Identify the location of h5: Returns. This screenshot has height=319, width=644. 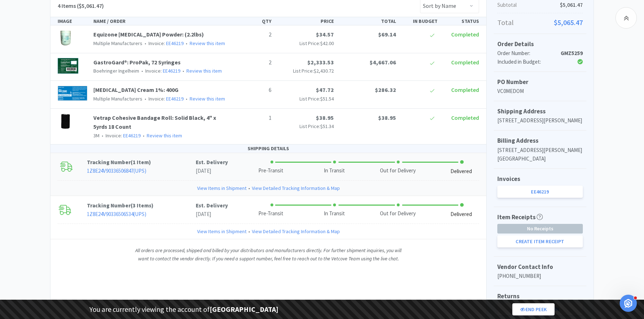
(540, 296).